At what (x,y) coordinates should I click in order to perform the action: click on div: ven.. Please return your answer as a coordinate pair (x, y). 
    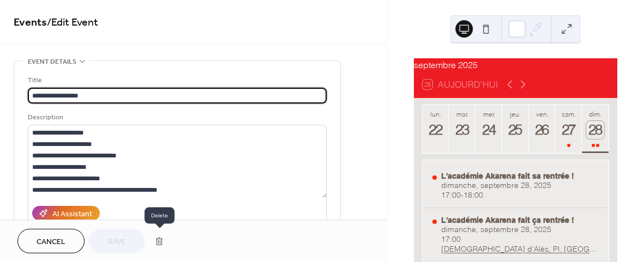
    Looking at the image, I should click on (542, 114).